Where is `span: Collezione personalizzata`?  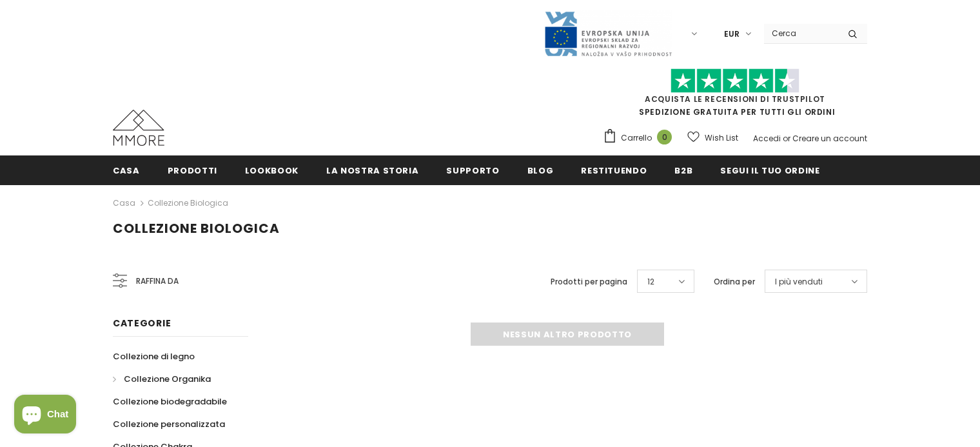 span: Collezione personalizzata is located at coordinates (169, 424).